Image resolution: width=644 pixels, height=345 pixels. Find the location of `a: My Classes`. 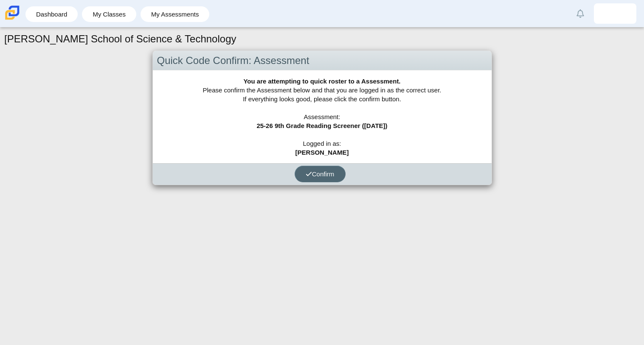

a: My Classes is located at coordinates (109, 14).